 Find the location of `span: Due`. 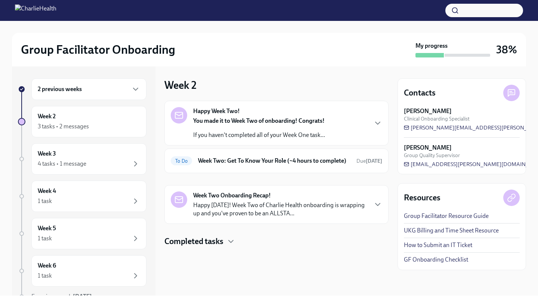

span: Due is located at coordinates (369, 161).